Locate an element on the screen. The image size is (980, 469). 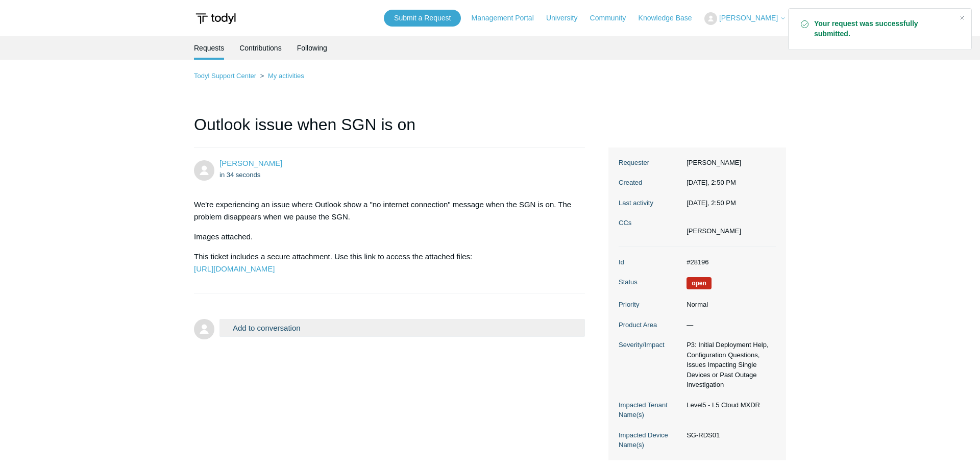
dt: Impacted Tenant Name(s) is located at coordinates (650, 409).